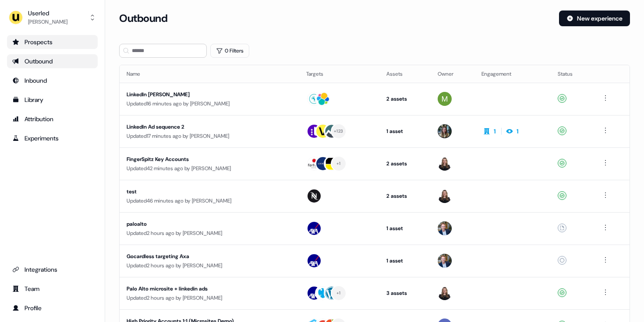 The height and width of the screenshot is (322, 644). What do you see at coordinates (52, 61) in the screenshot?
I see `div: Outbound` at bounding box center [52, 61].